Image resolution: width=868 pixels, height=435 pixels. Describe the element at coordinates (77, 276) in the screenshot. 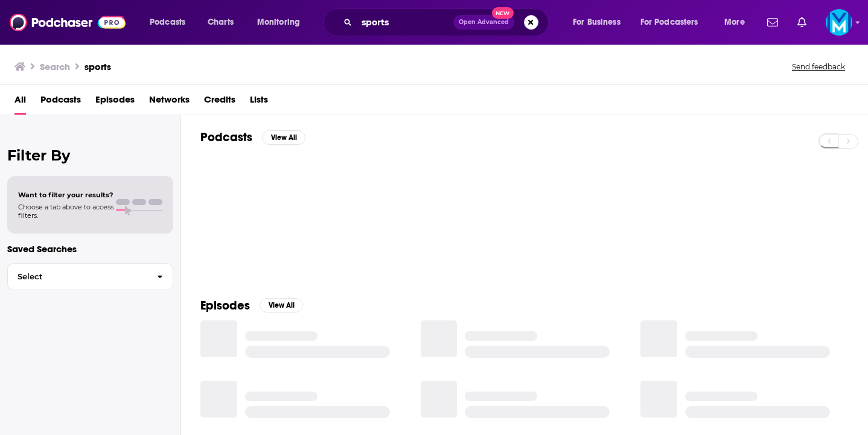

I see `span: Select` at that location.